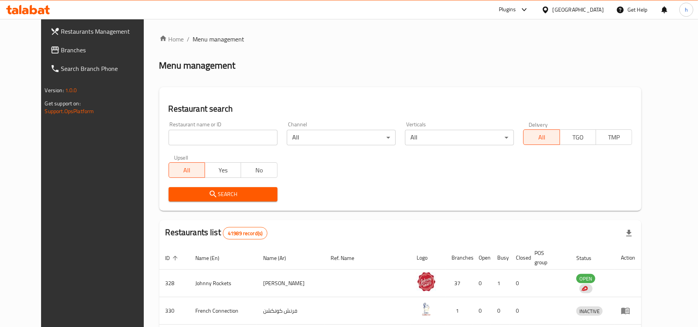  What do you see at coordinates (578, 137) in the screenshot?
I see `span: TGO` at bounding box center [578, 137].